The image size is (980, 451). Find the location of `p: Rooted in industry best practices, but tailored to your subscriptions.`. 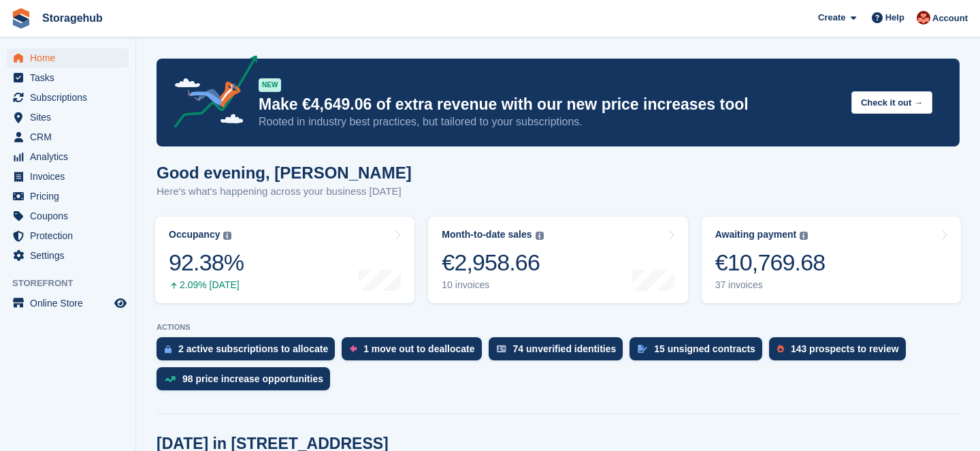

p: Rooted in industry best practices, but tailored to your subscriptions. is located at coordinates (549, 122).